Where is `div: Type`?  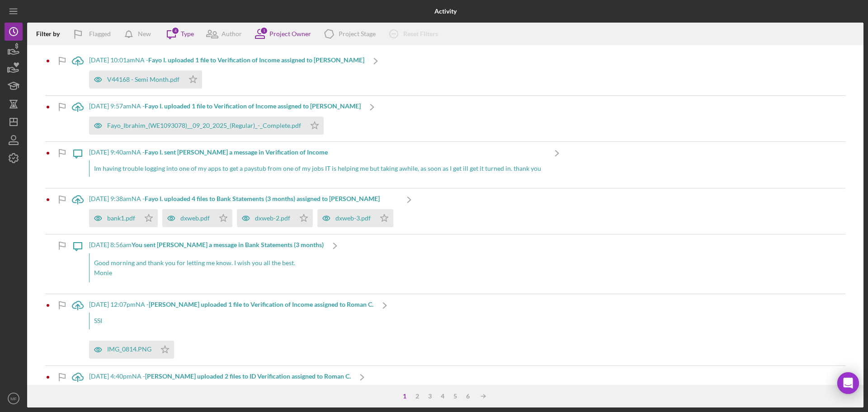
div: Type is located at coordinates (187, 34).